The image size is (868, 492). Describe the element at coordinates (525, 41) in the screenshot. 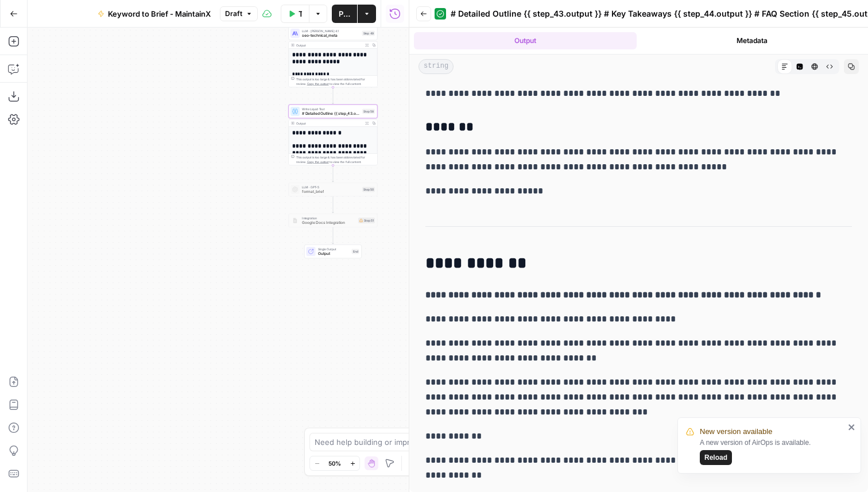

I see `button: Output` at that location.